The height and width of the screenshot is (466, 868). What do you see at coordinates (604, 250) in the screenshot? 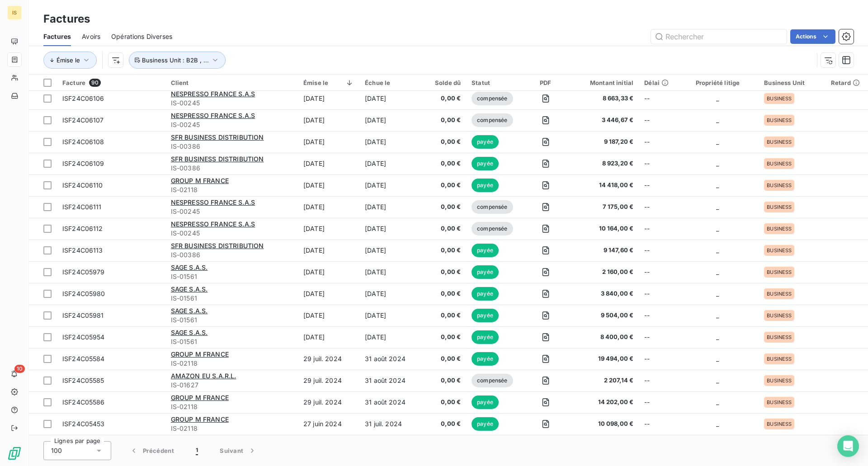
I see `span: 9 147,60 €` at bounding box center [604, 250].